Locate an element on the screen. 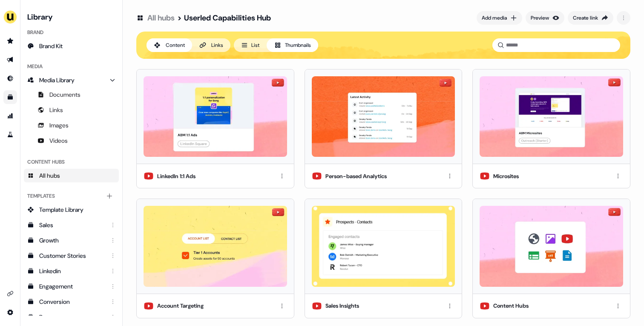 The width and height of the screenshot is (644, 326). button: Content is located at coordinates (169, 45).